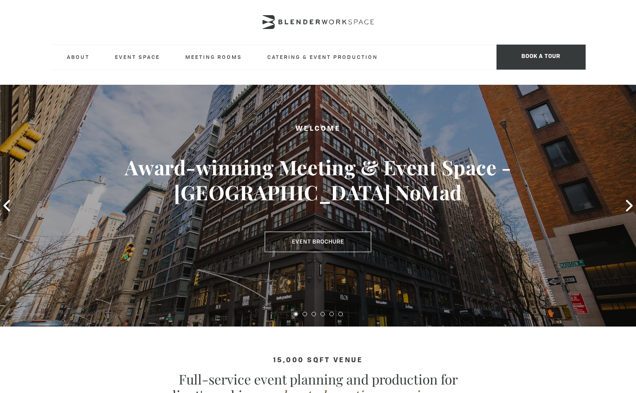  What do you see at coordinates (318, 129) in the screenshot?
I see `h2: Welcome` at bounding box center [318, 129].